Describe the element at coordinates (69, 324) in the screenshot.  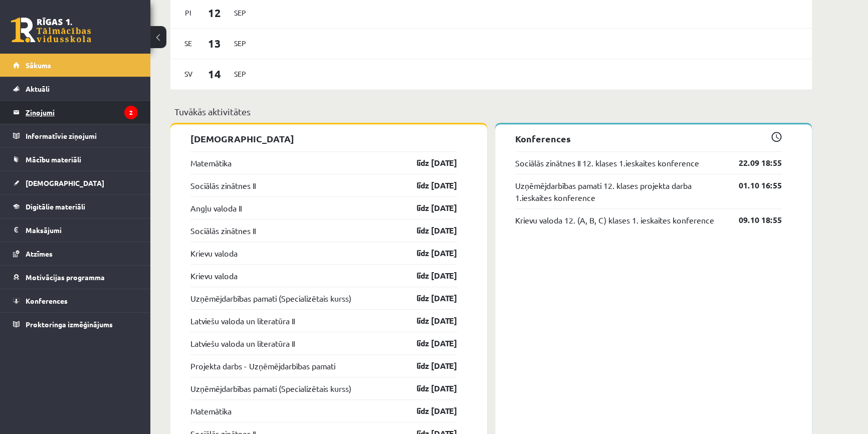
I see `span: Proktoringa izmēģinājums` at that location.